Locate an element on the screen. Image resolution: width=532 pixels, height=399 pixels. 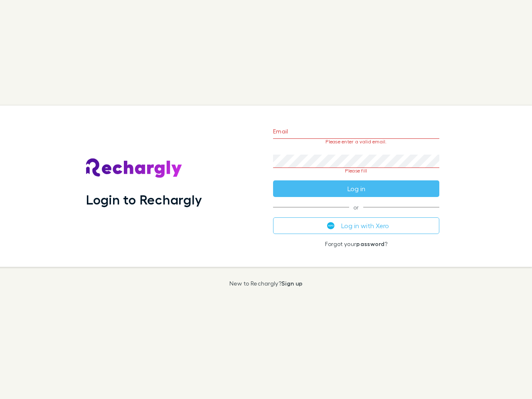
p: Please fill is located at coordinates (356, 171).